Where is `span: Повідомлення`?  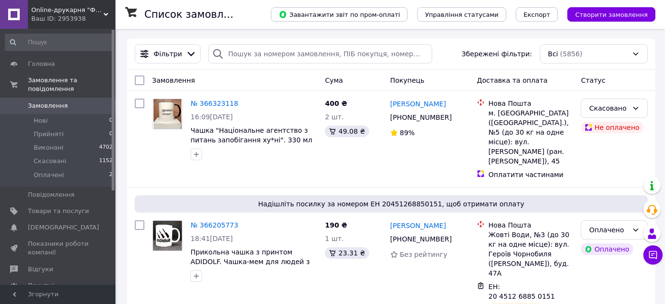 span: Повідомлення is located at coordinates (51, 195).